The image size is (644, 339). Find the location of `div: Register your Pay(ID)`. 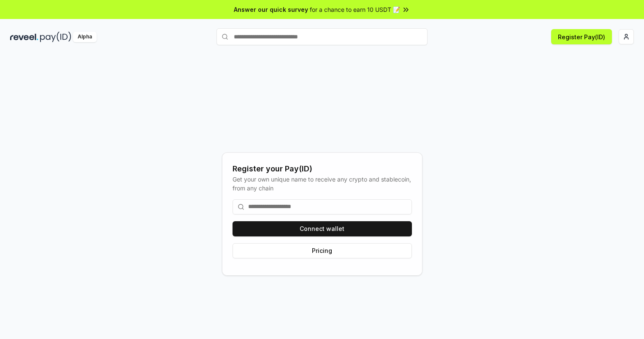

div: Register your Pay(ID) is located at coordinates (322, 169).